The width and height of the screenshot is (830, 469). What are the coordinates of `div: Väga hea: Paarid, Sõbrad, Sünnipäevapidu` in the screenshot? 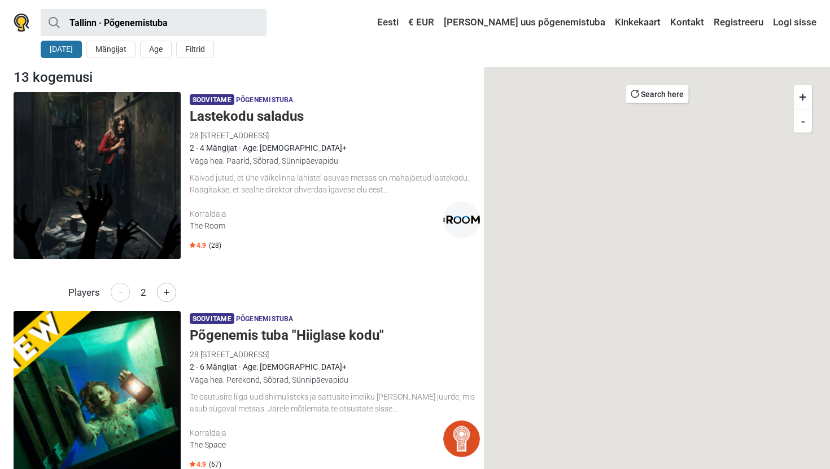 It's located at (335, 161).